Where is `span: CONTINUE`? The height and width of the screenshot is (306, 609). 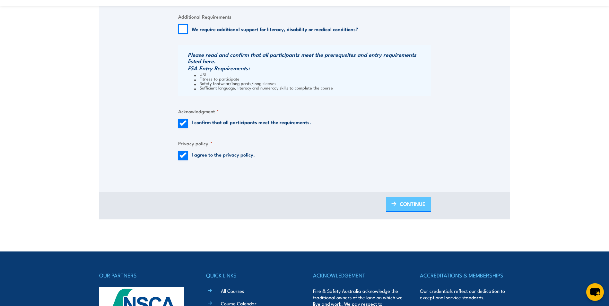
span: CONTINUE is located at coordinates (412, 204).